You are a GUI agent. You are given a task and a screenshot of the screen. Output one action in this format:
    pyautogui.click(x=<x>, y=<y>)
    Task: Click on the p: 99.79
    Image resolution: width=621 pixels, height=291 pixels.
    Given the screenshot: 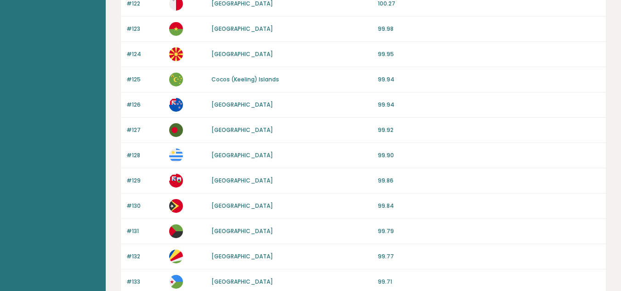 What is the action you would take?
    pyautogui.click(x=489, y=231)
    